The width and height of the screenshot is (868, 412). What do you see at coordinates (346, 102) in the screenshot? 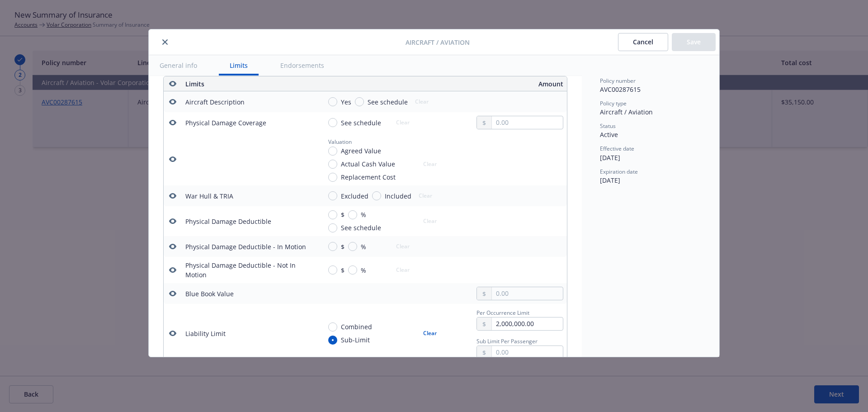
I see `span: Yes` at bounding box center [346, 102].